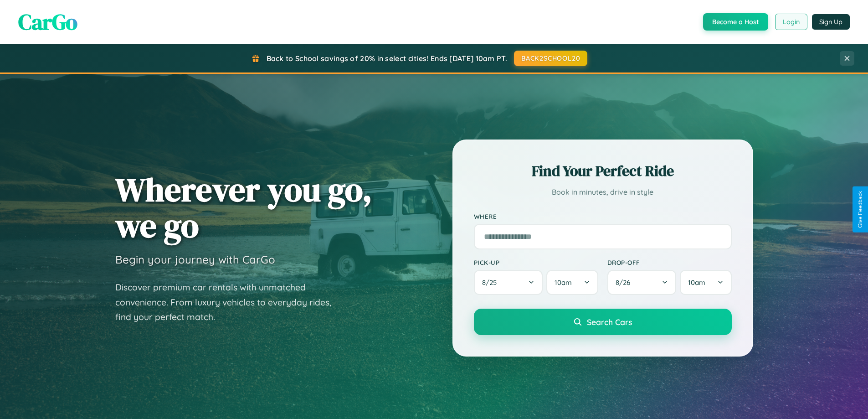  Describe the element at coordinates (244, 207) in the screenshot. I see `h1: Wherever you go, we go` at that location.